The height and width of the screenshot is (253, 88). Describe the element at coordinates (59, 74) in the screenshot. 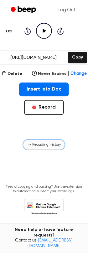

I see `button: Never Expires|Change` at that location.